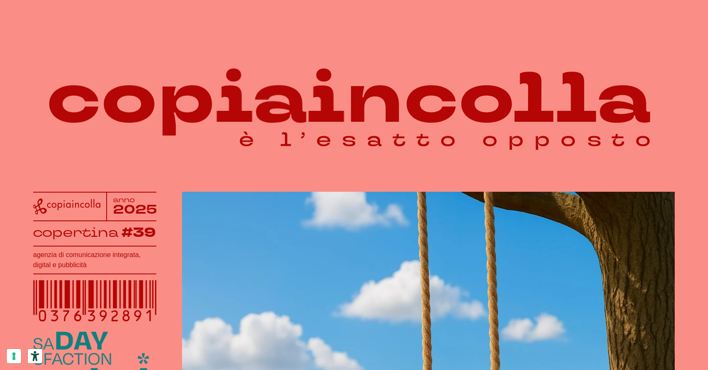  I want to click on h1: agenzia di comunicazione integrata, digital e pubblicità, so click(95, 260).